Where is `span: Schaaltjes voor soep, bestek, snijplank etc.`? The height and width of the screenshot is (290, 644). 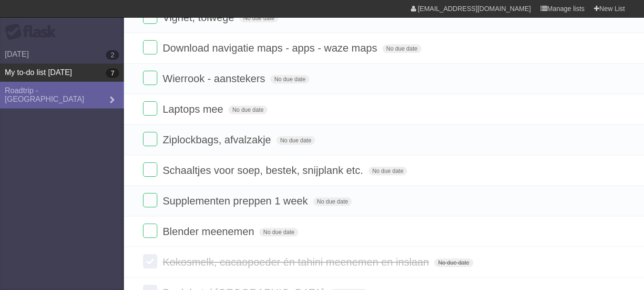 span: Schaaltjes voor soep, bestek, snijplank etc. is located at coordinates (264, 170).